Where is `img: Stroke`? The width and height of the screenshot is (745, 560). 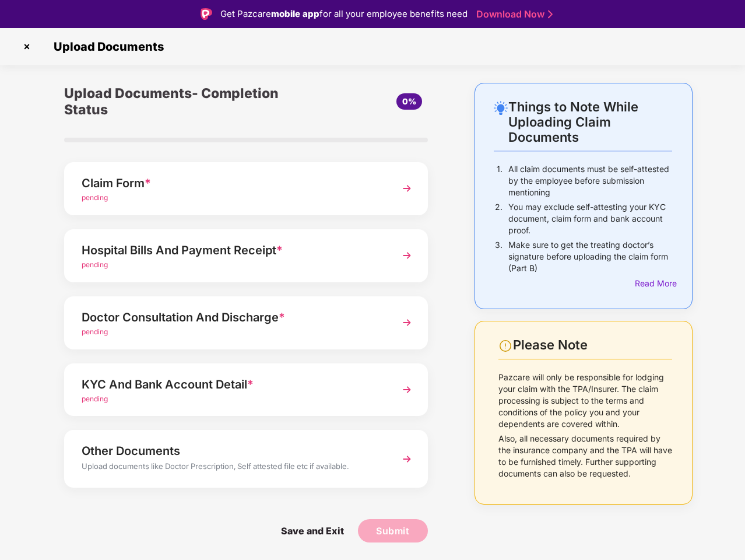 img: Stroke is located at coordinates (550, 14).